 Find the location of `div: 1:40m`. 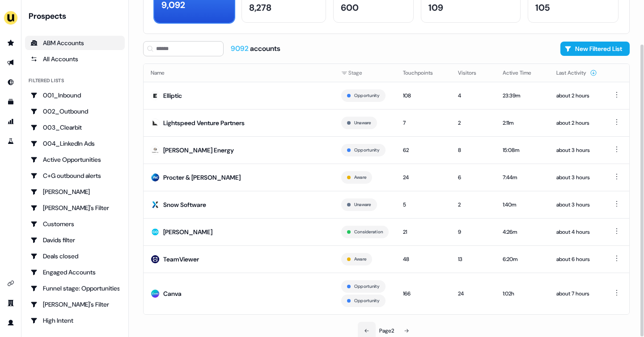

div: 1:40m is located at coordinates (522, 205).